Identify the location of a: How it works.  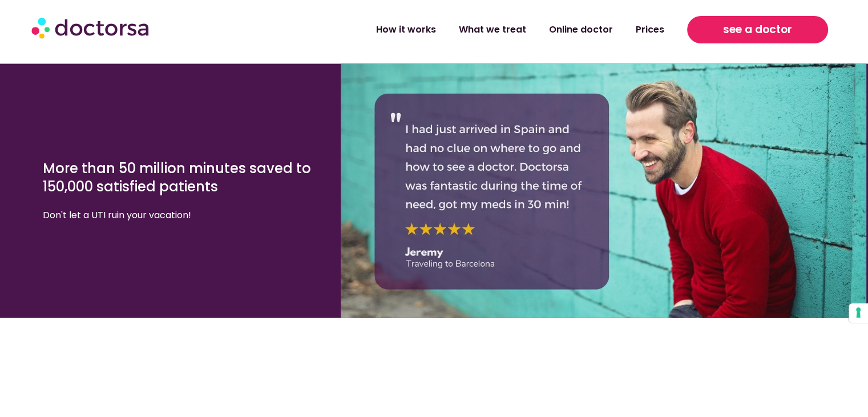
(406, 30).